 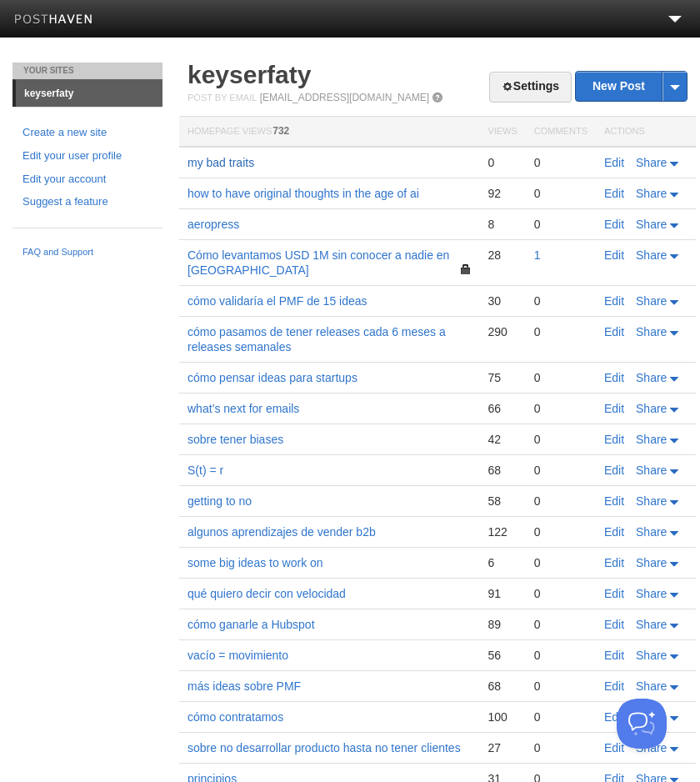 I want to click on div: 28, so click(x=502, y=255).